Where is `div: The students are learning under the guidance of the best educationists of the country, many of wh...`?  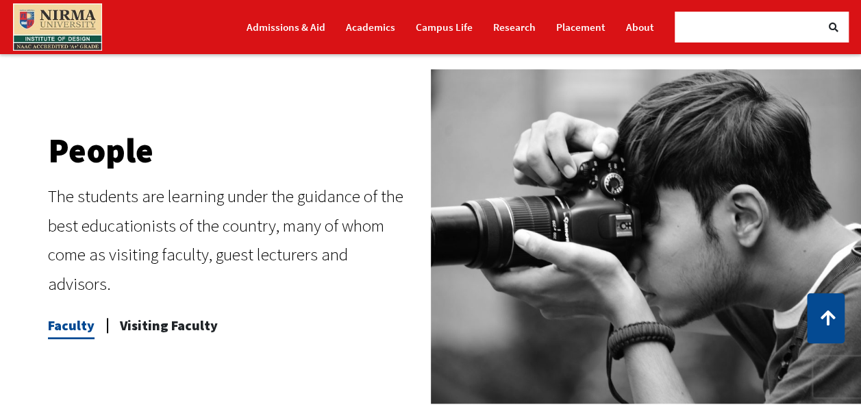 div: The students are learning under the guidance of the best educationists of the country, many of wh... is located at coordinates (229, 240).